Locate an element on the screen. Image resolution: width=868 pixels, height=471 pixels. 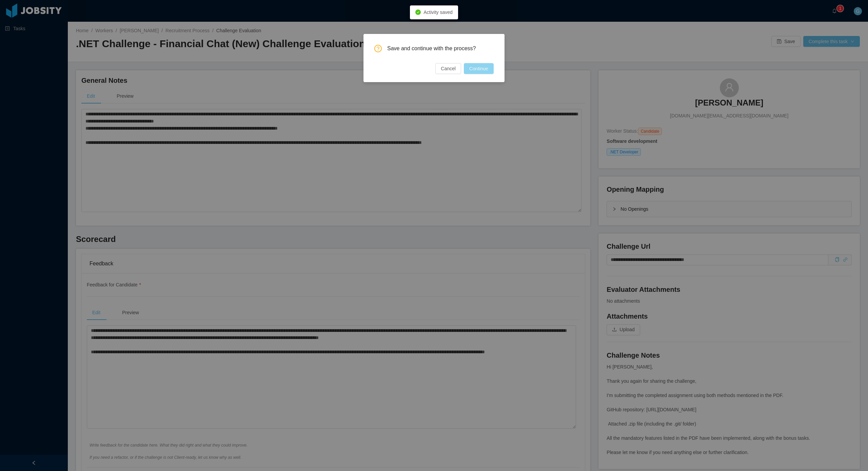
button: Cancel is located at coordinates (448, 69).